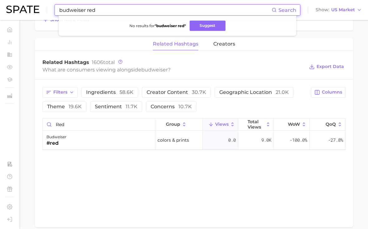 The width and height of the screenshot is (368, 229). What do you see at coordinates (97, 62) in the screenshot?
I see `span: 1606` at bounding box center [97, 62].